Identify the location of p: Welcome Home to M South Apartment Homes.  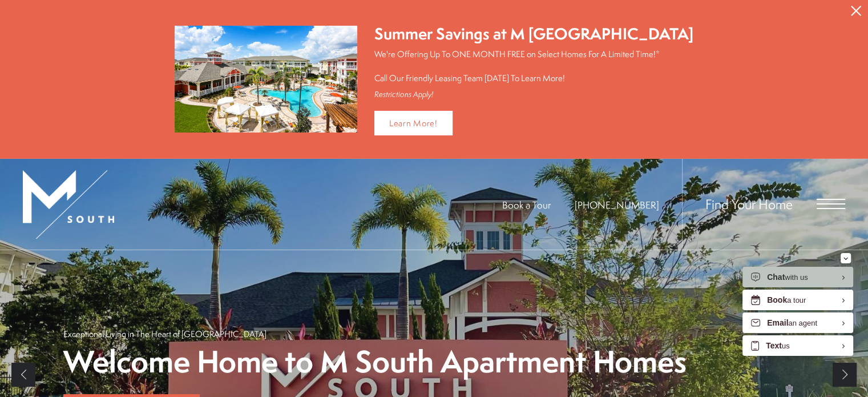
(375, 361).